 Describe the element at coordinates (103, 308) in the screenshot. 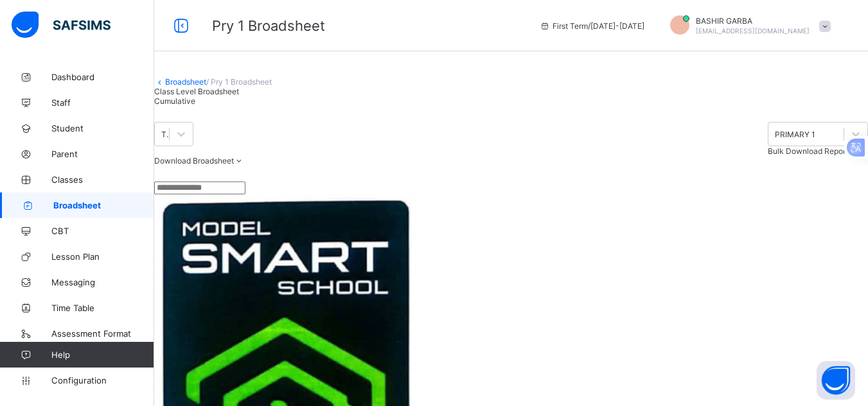

I see `span: Time Table` at that location.